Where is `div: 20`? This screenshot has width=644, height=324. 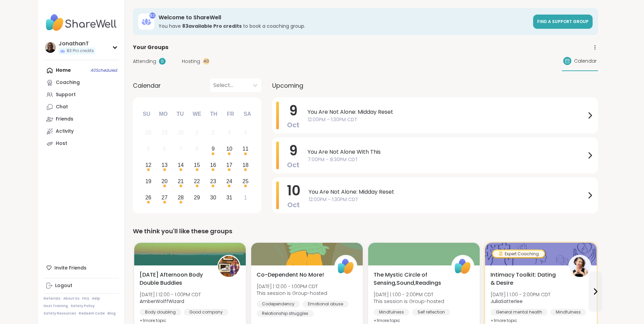
div: 20 is located at coordinates (164, 181).